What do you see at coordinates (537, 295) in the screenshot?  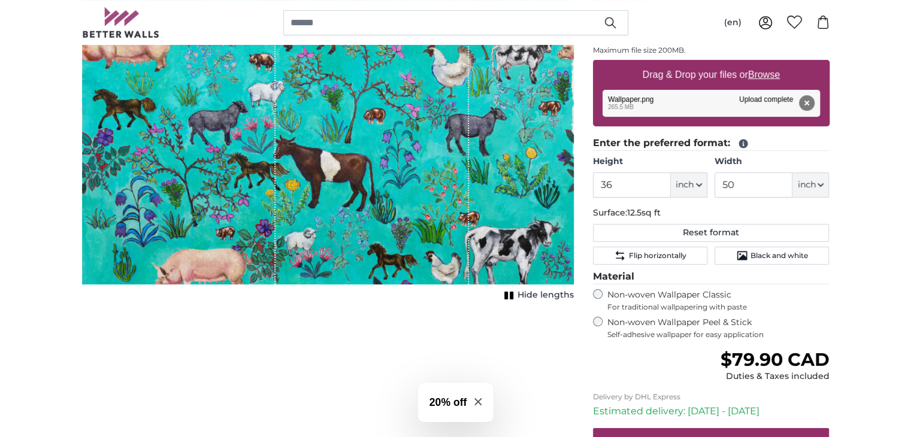 I see `button: Hide lengths` at bounding box center [537, 295].